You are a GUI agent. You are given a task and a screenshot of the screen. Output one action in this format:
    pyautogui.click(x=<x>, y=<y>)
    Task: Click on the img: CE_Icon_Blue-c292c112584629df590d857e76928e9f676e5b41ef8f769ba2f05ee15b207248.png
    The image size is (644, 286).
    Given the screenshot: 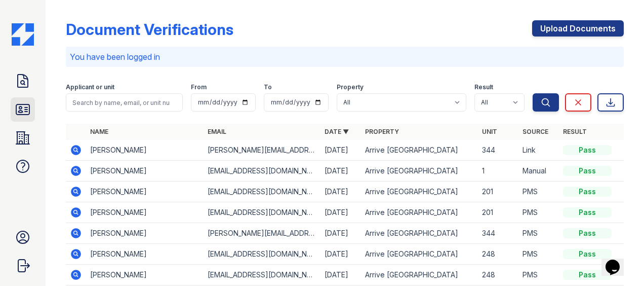 What is the action you would take?
    pyautogui.click(x=23, y=34)
    